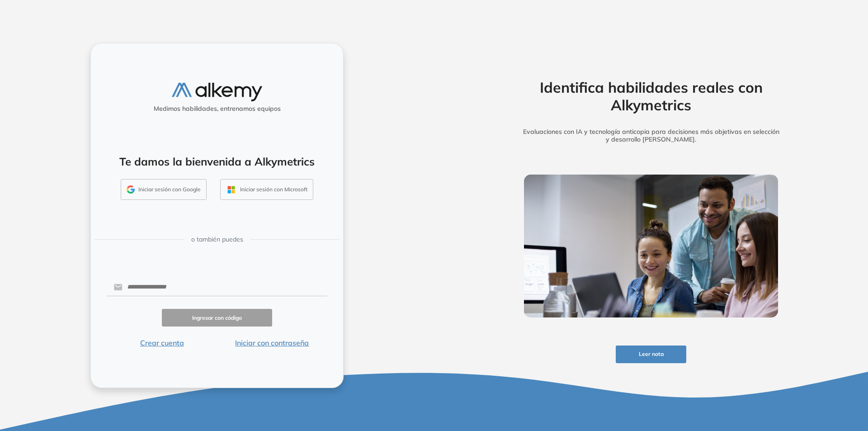  What do you see at coordinates (162, 343) in the screenshot?
I see `button: Crear cuenta` at bounding box center [162, 343].